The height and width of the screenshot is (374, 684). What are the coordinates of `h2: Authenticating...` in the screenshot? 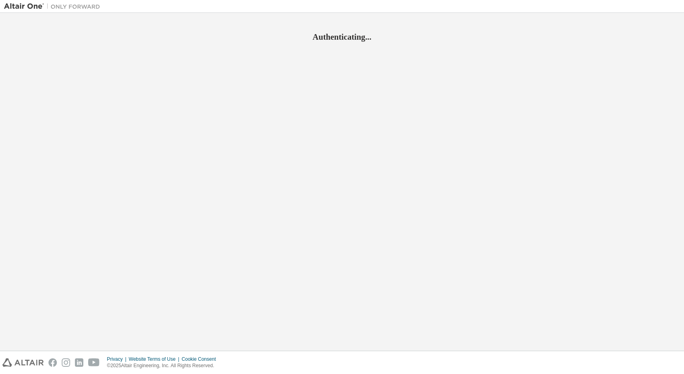 It's located at (342, 37).